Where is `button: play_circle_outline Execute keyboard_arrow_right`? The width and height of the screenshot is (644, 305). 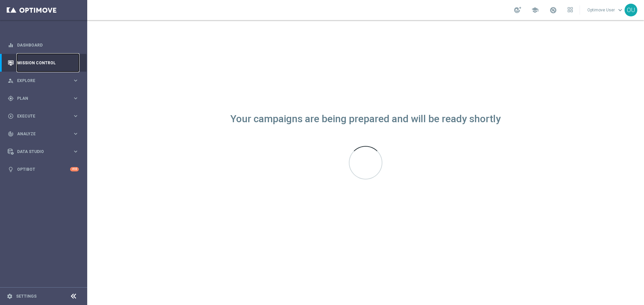
button: play_circle_outline Execute keyboard_arrow_right is located at coordinates (44, 116).